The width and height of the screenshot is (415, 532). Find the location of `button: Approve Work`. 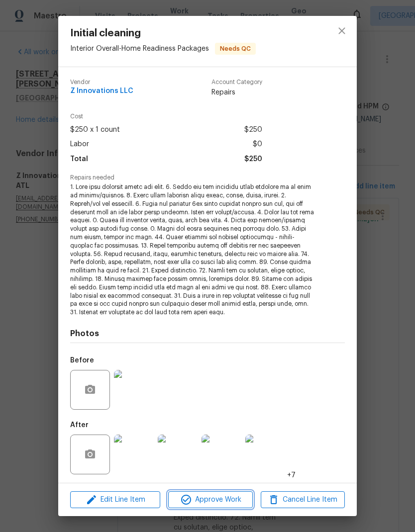

button: Approve Work is located at coordinates (210, 500).